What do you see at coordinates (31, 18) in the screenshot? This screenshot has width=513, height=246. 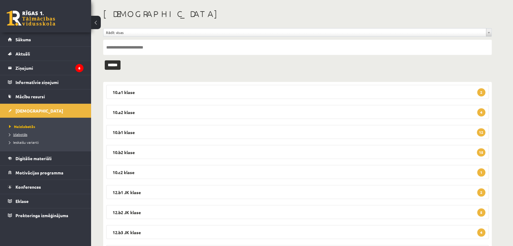 I see `a: Rīgas 1. Tālmācības vidusskola` at bounding box center [31, 18].